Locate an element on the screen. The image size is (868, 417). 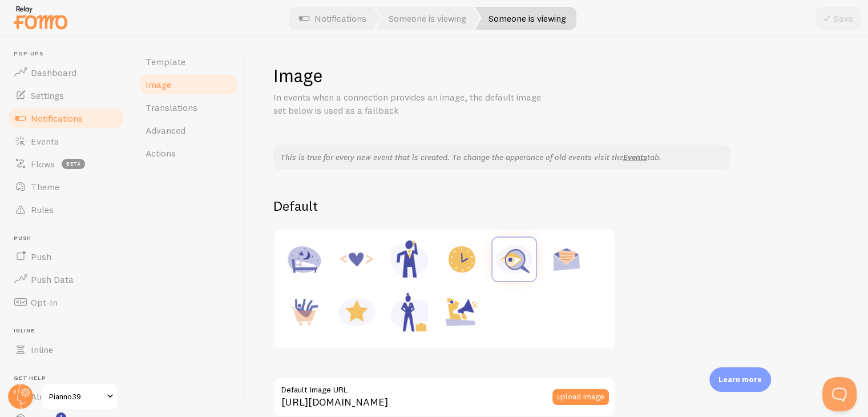
img: Accommodation is located at coordinates (304, 259).